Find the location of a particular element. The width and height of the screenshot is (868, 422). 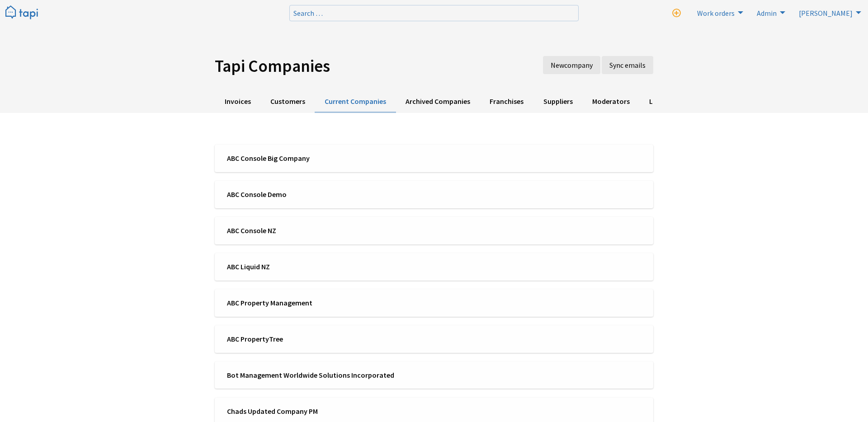

a: ABC Console Big Company is located at coordinates (434, 158).